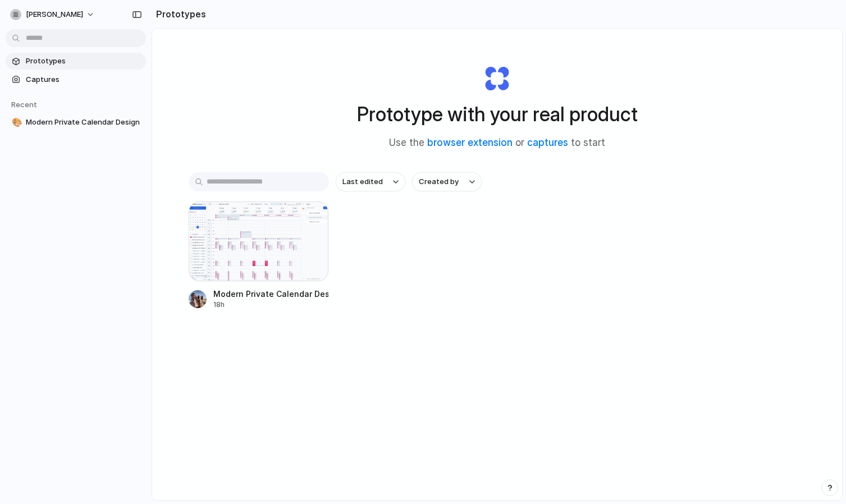 The height and width of the screenshot is (504, 846). What do you see at coordinates (497, 143) in the screenshot?
I see `span: Use the or to start` at bounding box center [497, 143].